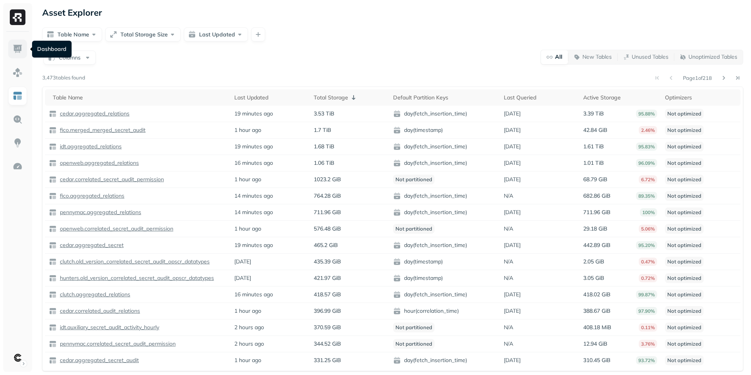 The image size is (751, 375). What do you see at coordinates (597, 245) in the screenshot?
I see `p: 442.89 GiB` at bounding box center [597, 245].